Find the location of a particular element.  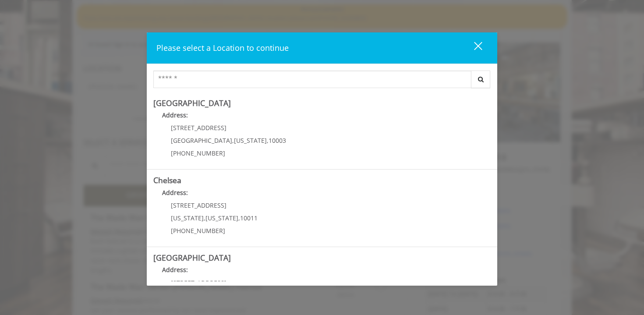

input: Search Center is located at coordinates (312, 79).